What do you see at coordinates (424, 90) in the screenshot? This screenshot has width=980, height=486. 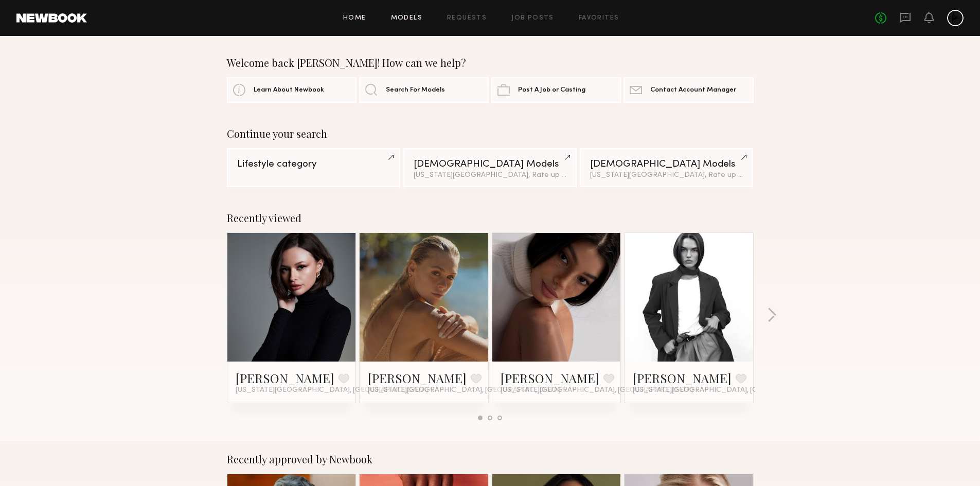 I see `a: Search For Models` at bounding box center [424, 90].